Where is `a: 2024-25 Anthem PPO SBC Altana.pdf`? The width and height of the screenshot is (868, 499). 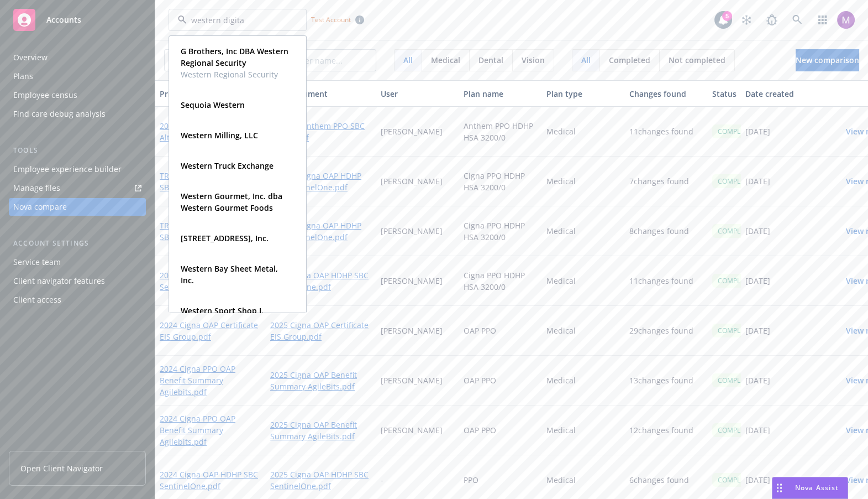 a: 2024-25 Anthem PPO SBC Altana.pdf is located at coordinates (211, 131).